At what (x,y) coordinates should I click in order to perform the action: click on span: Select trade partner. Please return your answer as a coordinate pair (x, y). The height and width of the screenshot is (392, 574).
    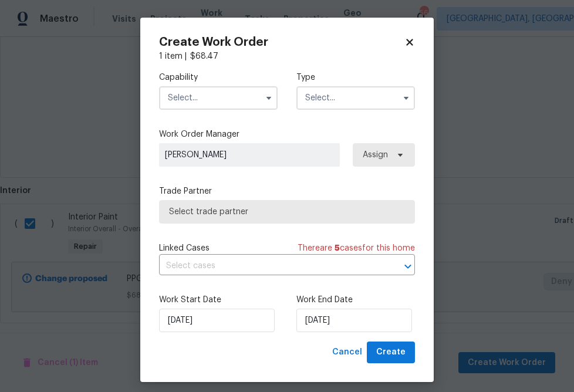
    Looking at the image, I should click on (287, 212).